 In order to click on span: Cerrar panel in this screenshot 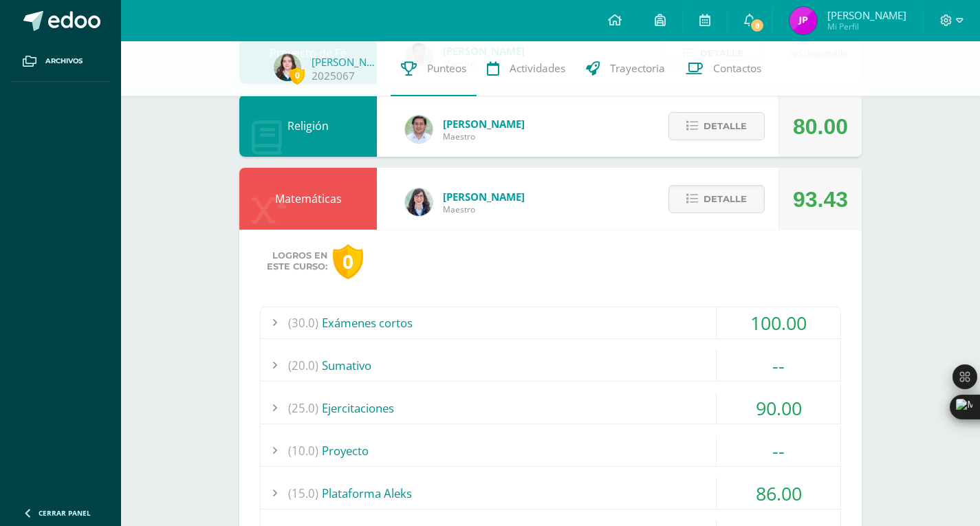, I will do `click(65, 513)`.